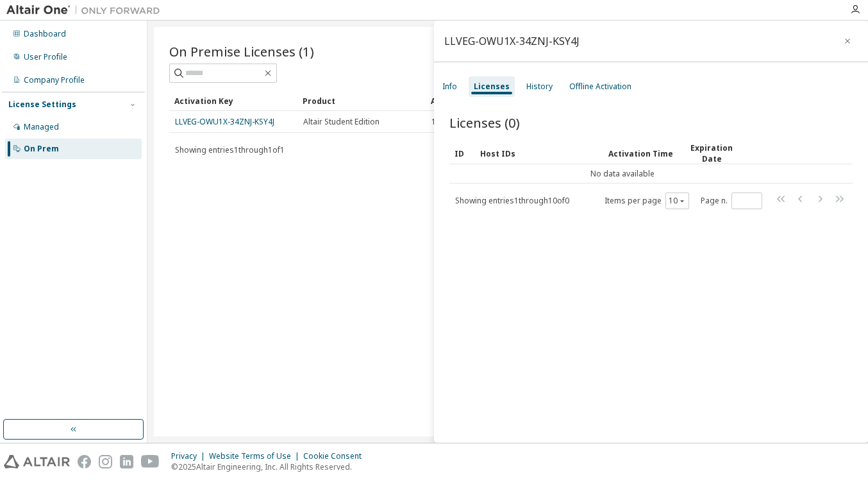 The height and width of the screenshot is (480, 868). Describe the element at coordinates (712, 153) in the screenshot. I see `div: Expiration Date` at that location.